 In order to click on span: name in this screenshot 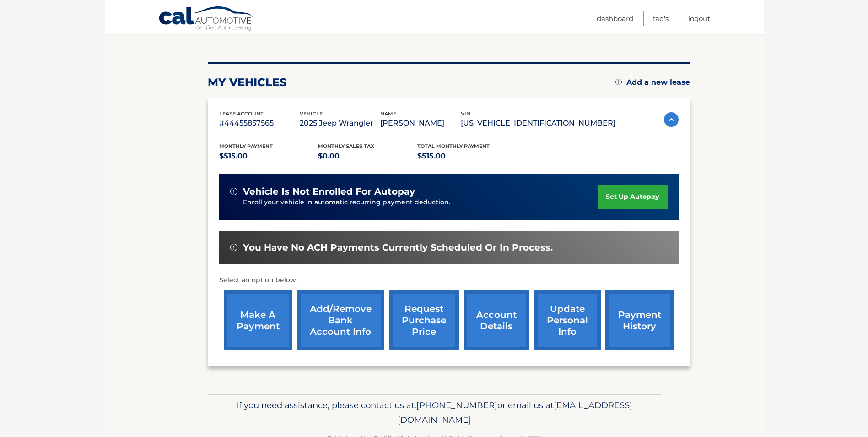, I will do `click(388, 114)`.